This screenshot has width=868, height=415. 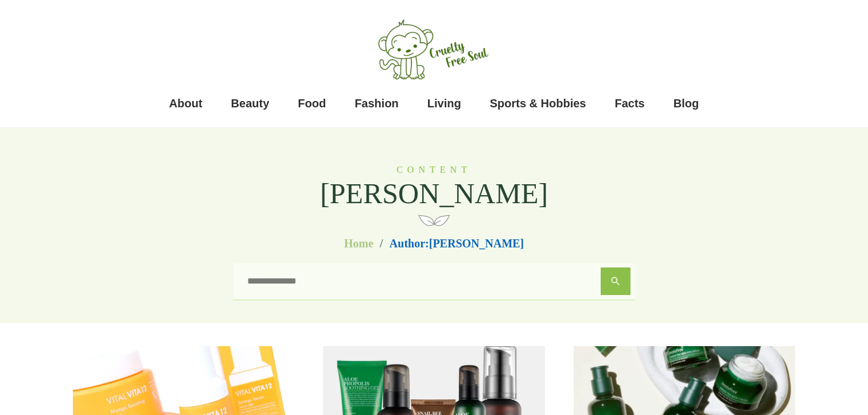 What do you see at coordinates (444, 103) in the screenshot?
I see `a: Living` at bounding box center [444, 103].